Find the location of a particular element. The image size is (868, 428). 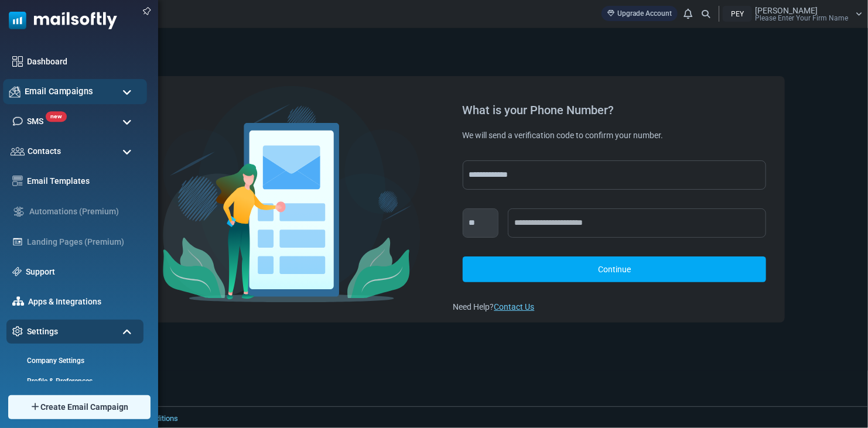

img: workflow.svg is located at coordinates (19, 211).